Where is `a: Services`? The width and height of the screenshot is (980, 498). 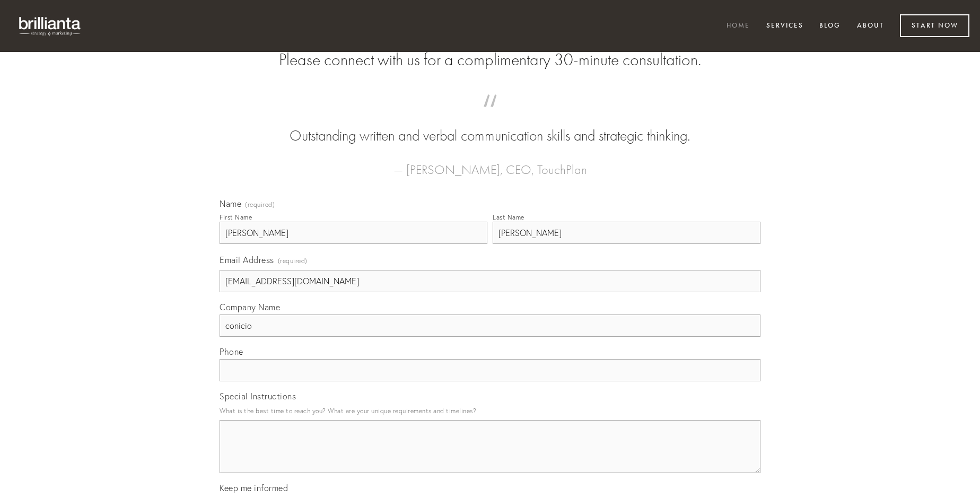
a: Services is located at coordinates (784, 26).